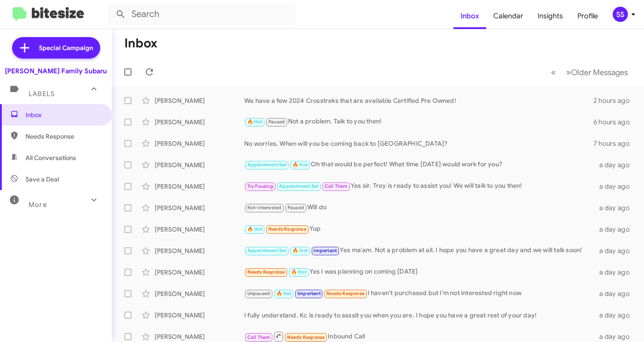 This screenshot has height=342, width=644. I want to click on button: Previous, so click(553, 72).